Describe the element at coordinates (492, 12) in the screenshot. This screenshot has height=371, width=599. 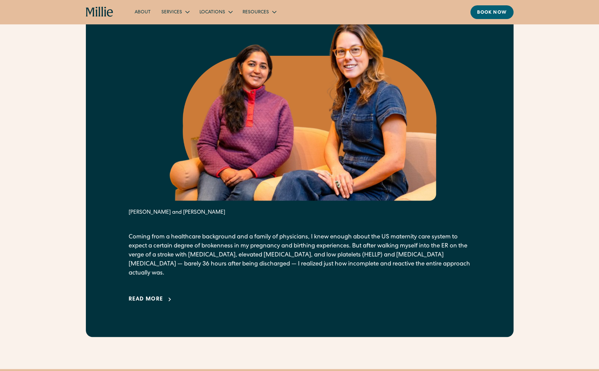
I see `a: Book now` at that location.